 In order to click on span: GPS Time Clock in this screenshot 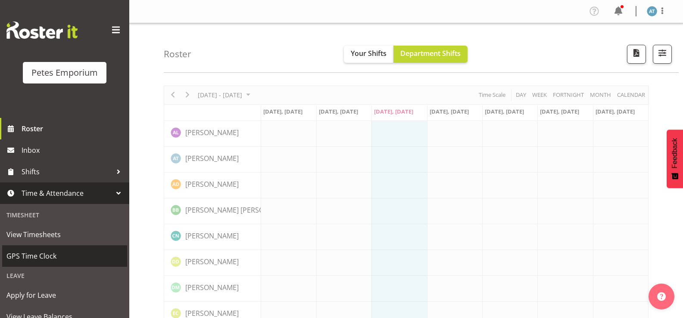, I will do `click(65, 256)`.